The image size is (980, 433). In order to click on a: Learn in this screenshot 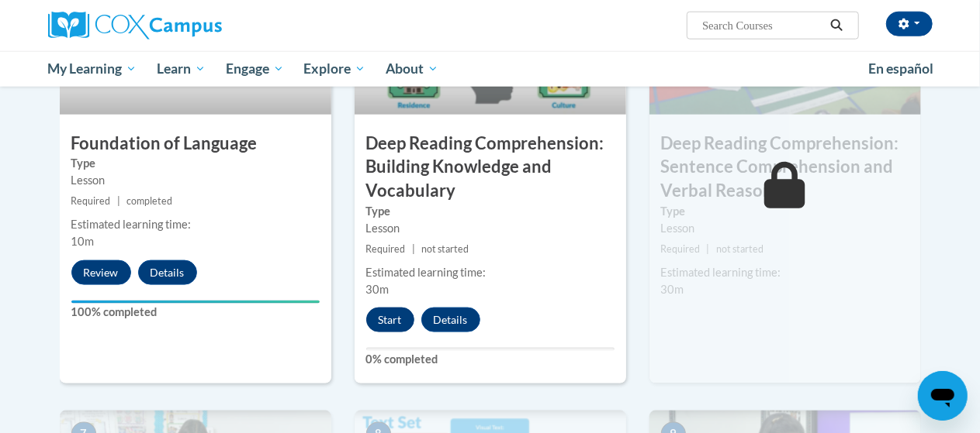, I will do `click(181, 69)`.